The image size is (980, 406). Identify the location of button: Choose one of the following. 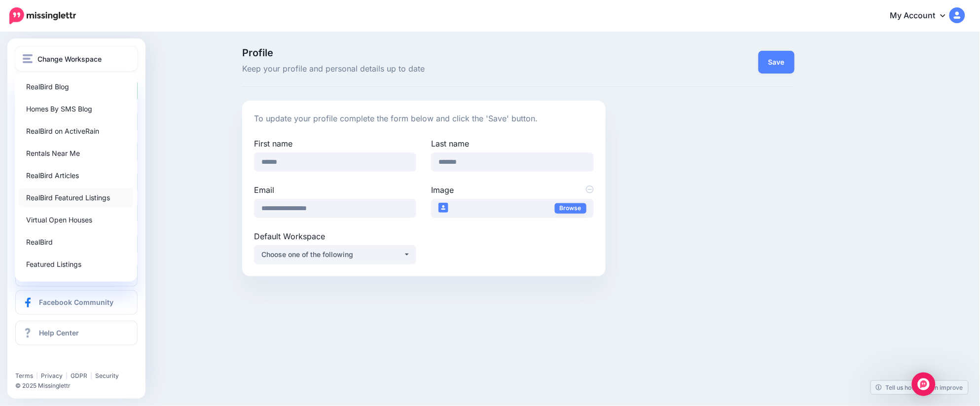
(335, 255).